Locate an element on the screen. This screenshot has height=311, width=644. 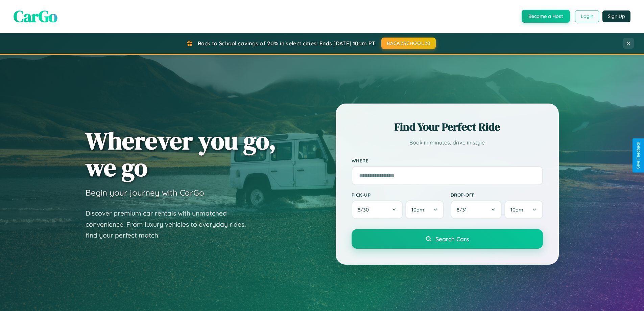
button: 8/31 is located at coordinates (476, 209).